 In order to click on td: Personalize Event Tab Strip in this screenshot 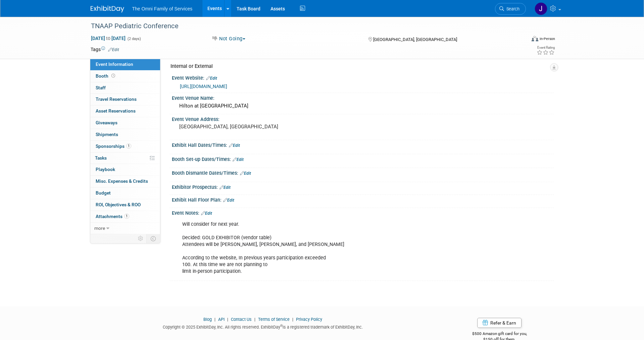, I will do `click(141, 238)`.